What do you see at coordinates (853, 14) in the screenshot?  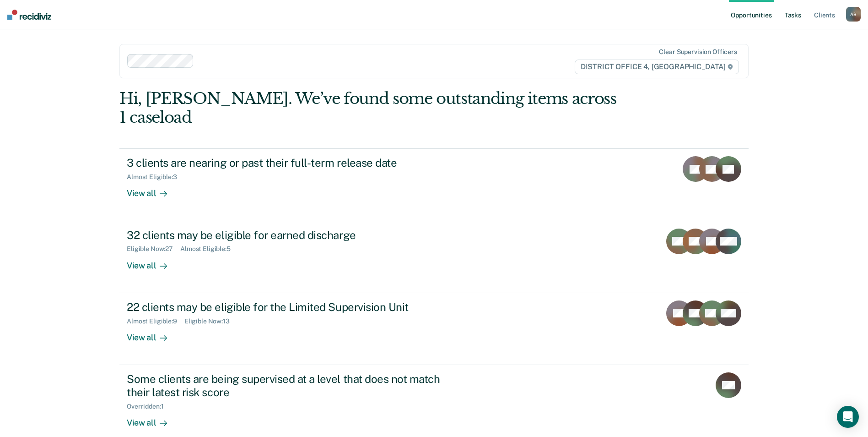 I see `button: AB` at bounding box center [853, 14].